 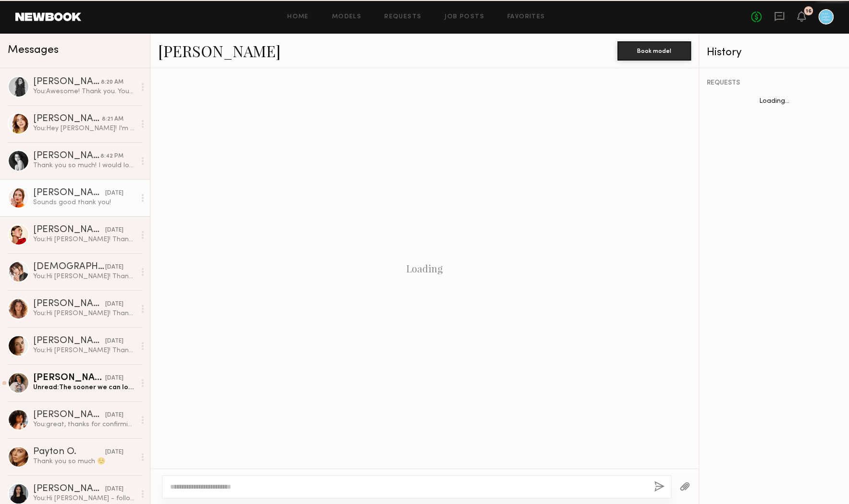 I want to click on button: Book model, so click(x=654, y=51).